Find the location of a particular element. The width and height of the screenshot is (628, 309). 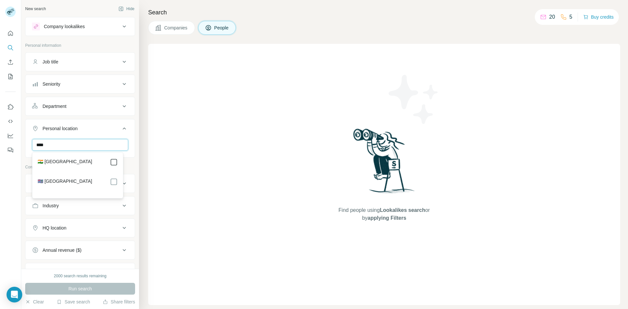

span: Find people using or by is located at coordinates (384, 214).